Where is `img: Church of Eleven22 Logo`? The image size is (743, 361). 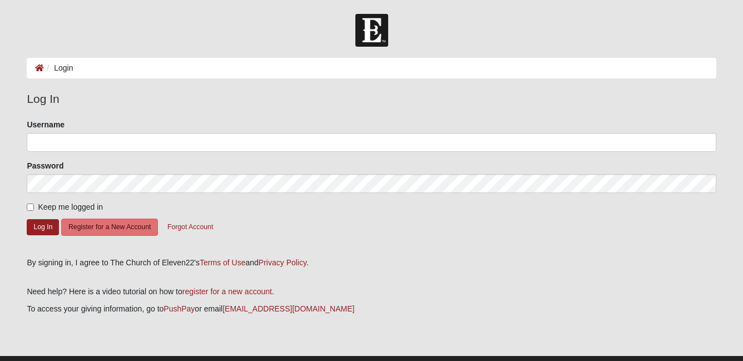
img: Church of Eleven22 Logo is located at coordinates (372, 30).